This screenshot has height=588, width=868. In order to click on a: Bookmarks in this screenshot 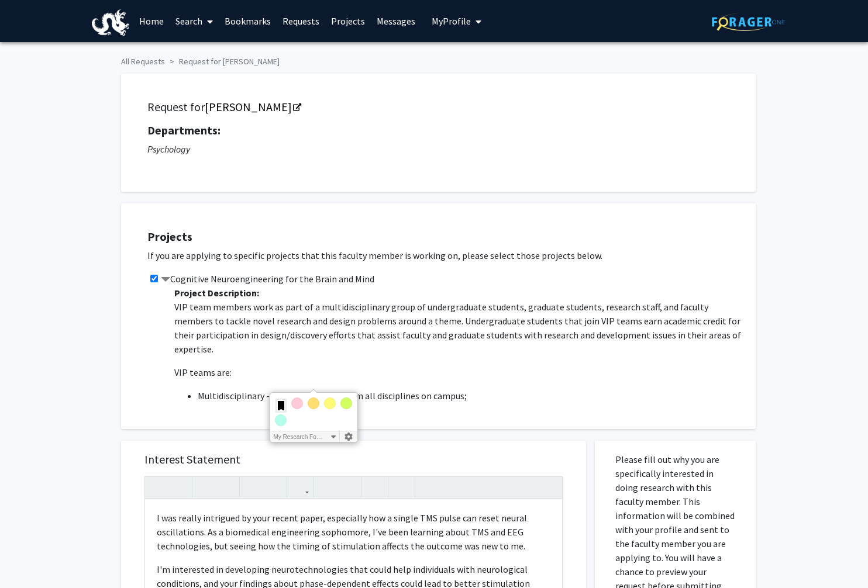, I will do `click(247, 21)`.